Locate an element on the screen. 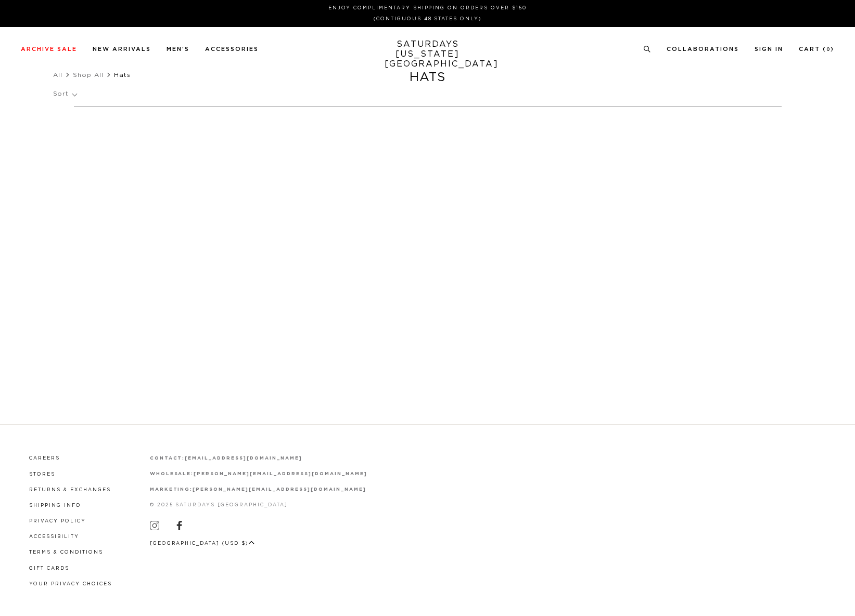  a: Accessories is located at coordinates (232, 49).